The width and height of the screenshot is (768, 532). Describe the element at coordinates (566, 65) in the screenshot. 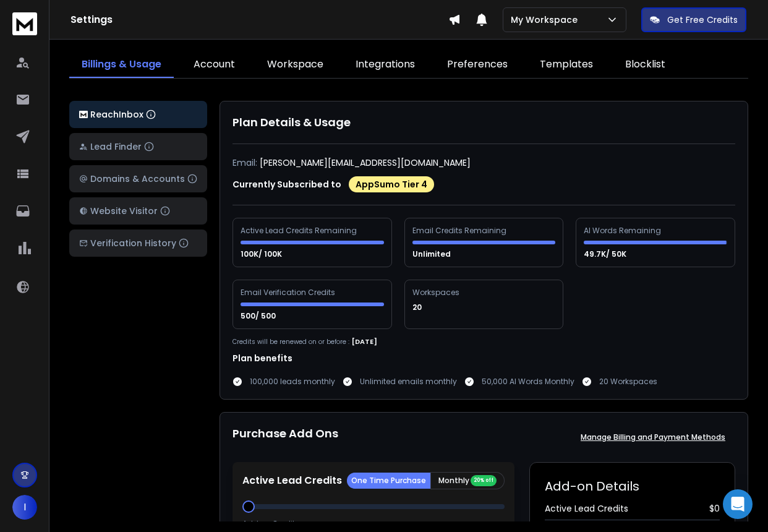

I see `a: Templates` at that location.